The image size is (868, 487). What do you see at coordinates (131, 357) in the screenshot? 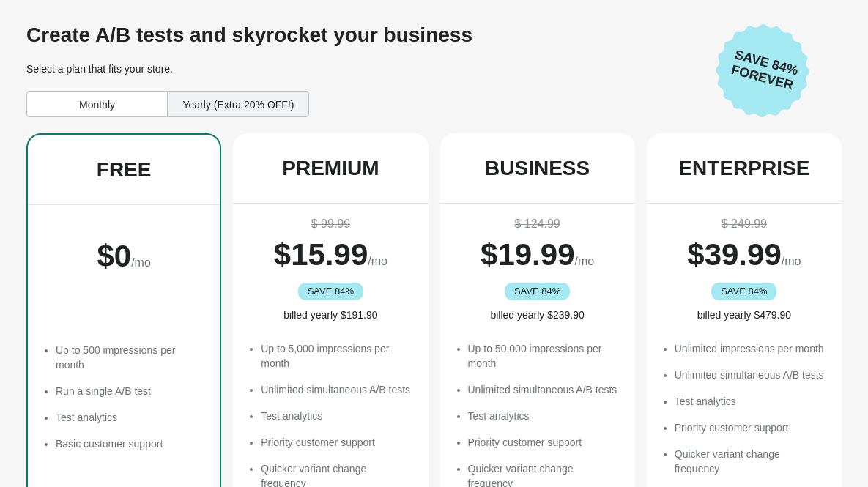
I see `li: Up to 500 impressions per month` at bounding box center [131, 357].